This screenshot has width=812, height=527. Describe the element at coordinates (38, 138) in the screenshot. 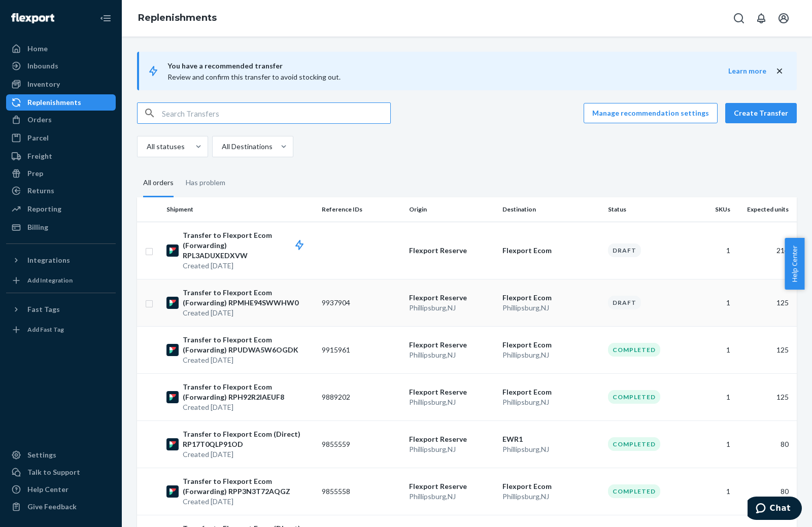

I see `div: Parcel` at that location.